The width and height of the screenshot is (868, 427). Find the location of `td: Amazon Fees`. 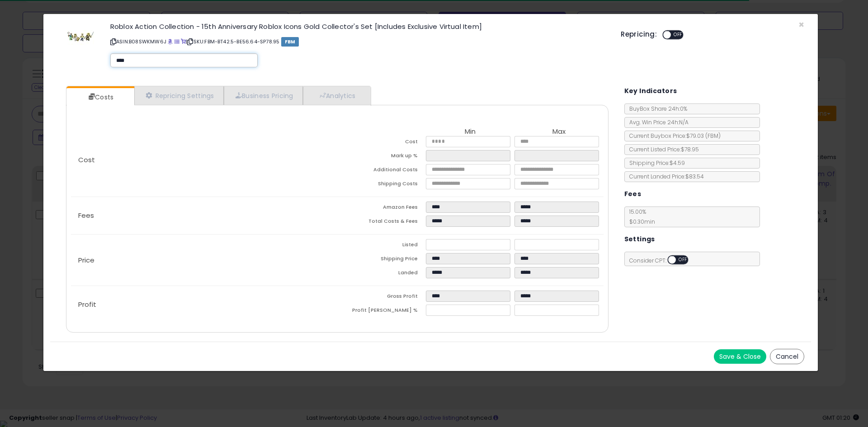

td: Amazon Fees is located at coordinates (382, 208).